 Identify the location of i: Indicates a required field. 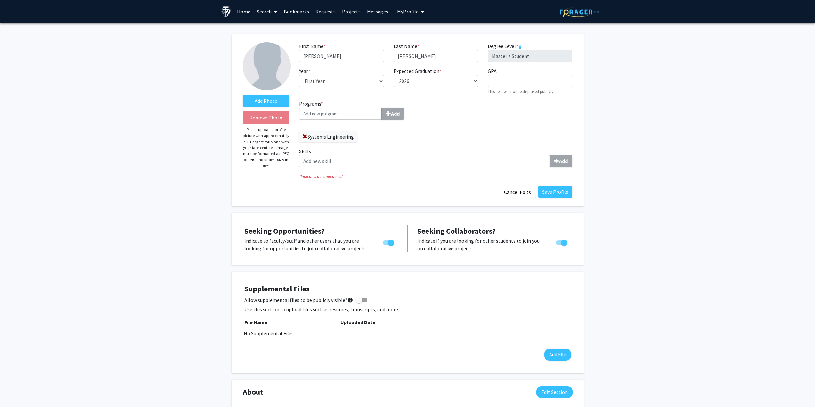
(436, 176).